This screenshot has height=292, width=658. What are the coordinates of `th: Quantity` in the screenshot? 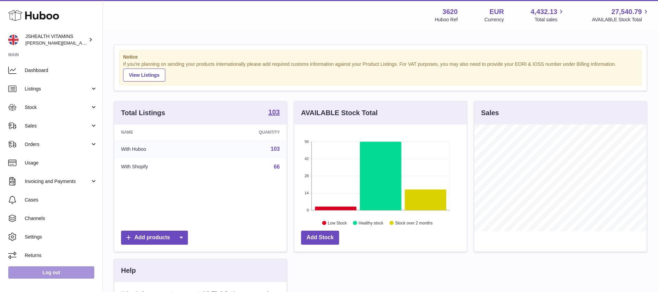 It's located at (247, 132).